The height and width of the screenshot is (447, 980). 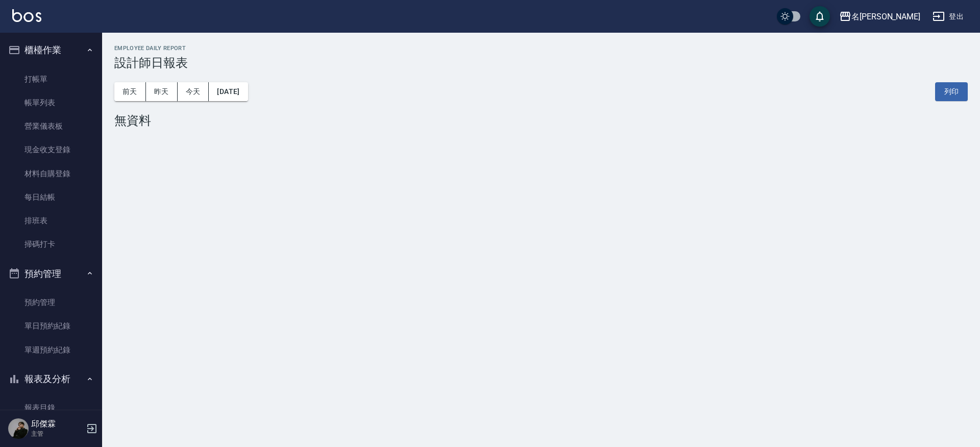 I want to click on a: 每日結帳, so click(x=51, y=198).